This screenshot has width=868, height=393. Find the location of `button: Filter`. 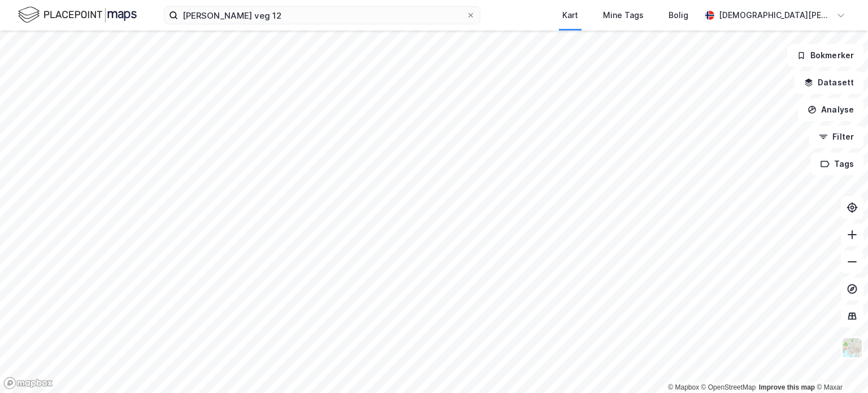

button: Filter is located at coordinates (836, 137).